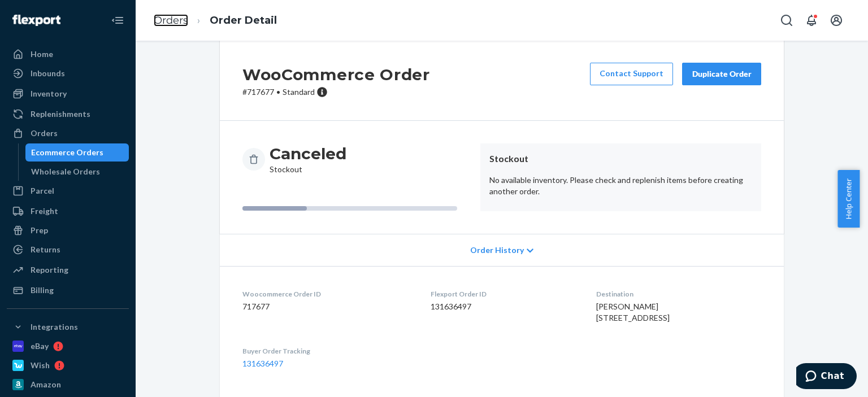 This screenshot has height=397, width=868. What do you see at coordinates (44, 133) in the screenshot?
I see `div: Orders` at bounding box center [44, 133].